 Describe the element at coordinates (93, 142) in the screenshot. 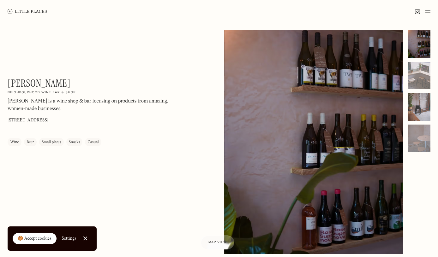

I see `div: Casual` at that location.